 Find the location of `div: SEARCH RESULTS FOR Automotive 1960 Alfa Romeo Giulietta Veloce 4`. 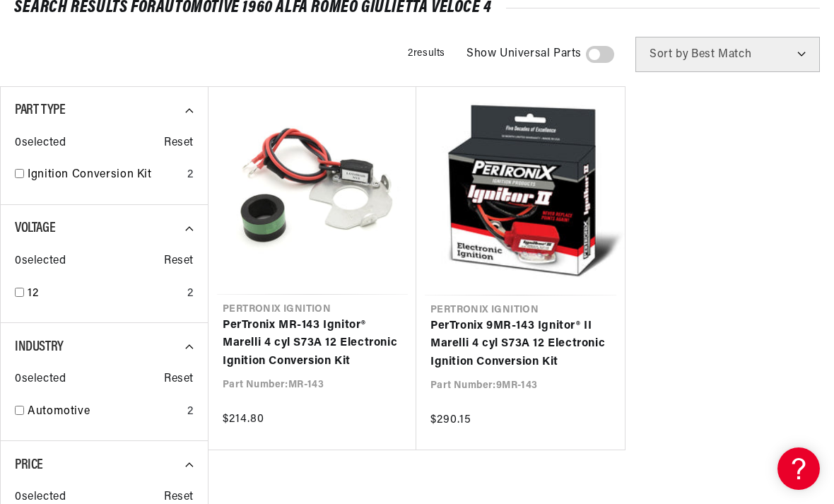

div: SEARCH RESULTS FOR Automotive 1960 Alfa Romeo Giulietta Veloce 4 is located at coordinates (417, 7).